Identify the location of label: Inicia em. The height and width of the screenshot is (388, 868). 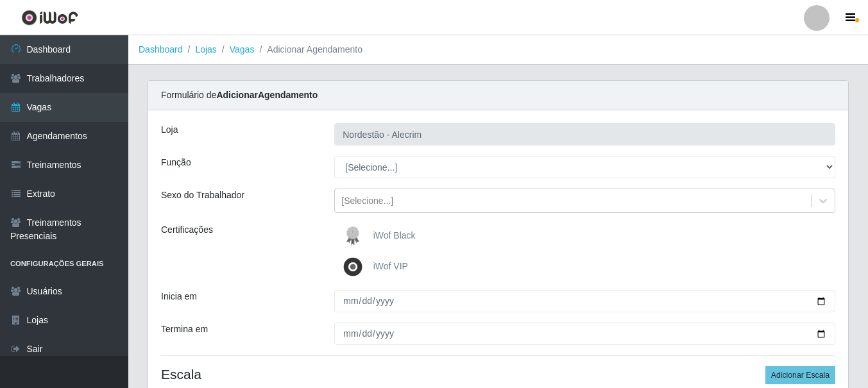
(179, 296).